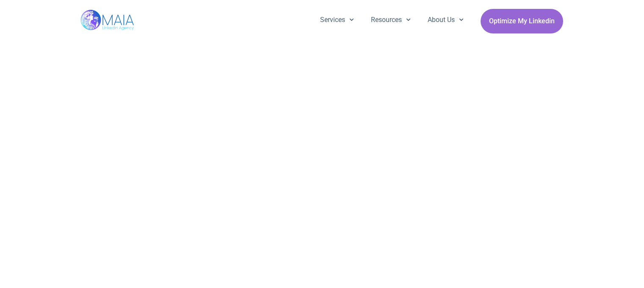  Describe the element at coordinates (391, 20) in the screenshot. I see `a: Resources` at that location.